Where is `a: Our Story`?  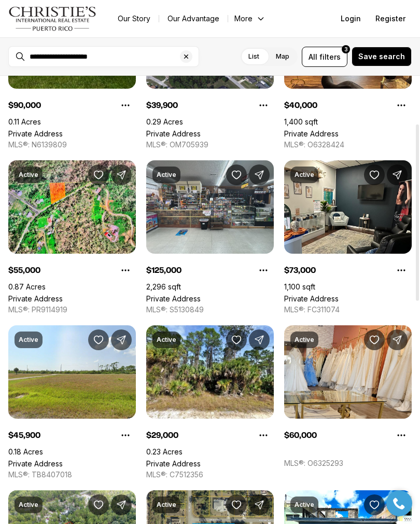 a: Our Story is located at coordinates (134, 18).